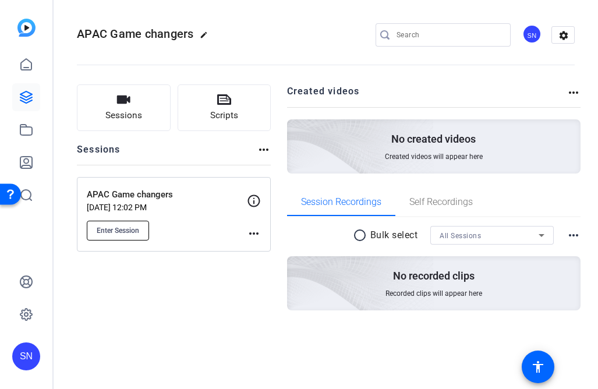  Describe the element at coordinates (207, 38) in the screenshot. I see `mat-icon: edit` at that location.